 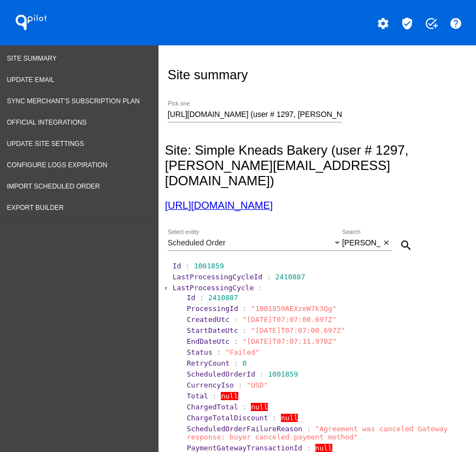 I want to click on span: CurrencyIso, so click(x=210, y=384).